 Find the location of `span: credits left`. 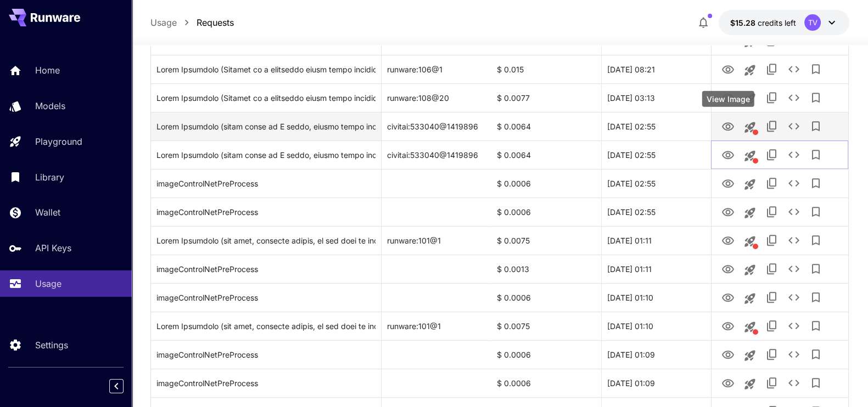

span: credits left is located at coordinates (776, 22).